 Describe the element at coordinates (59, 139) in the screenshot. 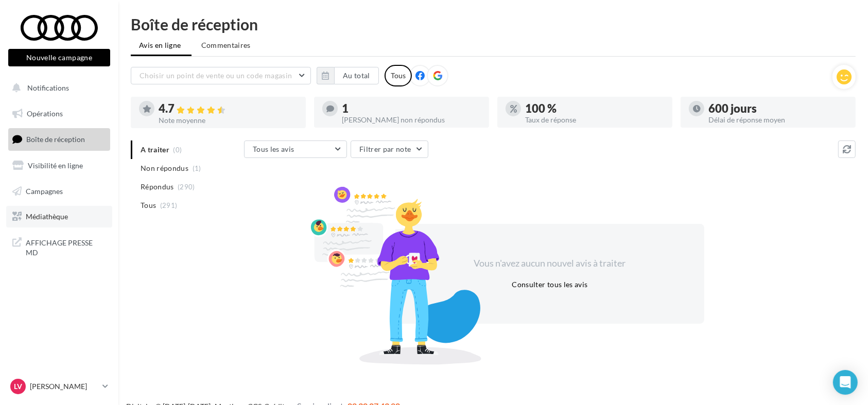

I see `a: Boîte de réception` at that location.